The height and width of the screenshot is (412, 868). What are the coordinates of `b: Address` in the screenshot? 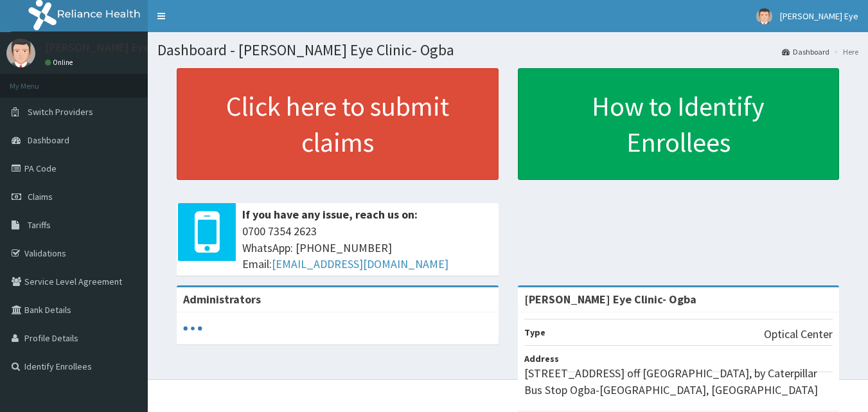 It's located at (541, 359).